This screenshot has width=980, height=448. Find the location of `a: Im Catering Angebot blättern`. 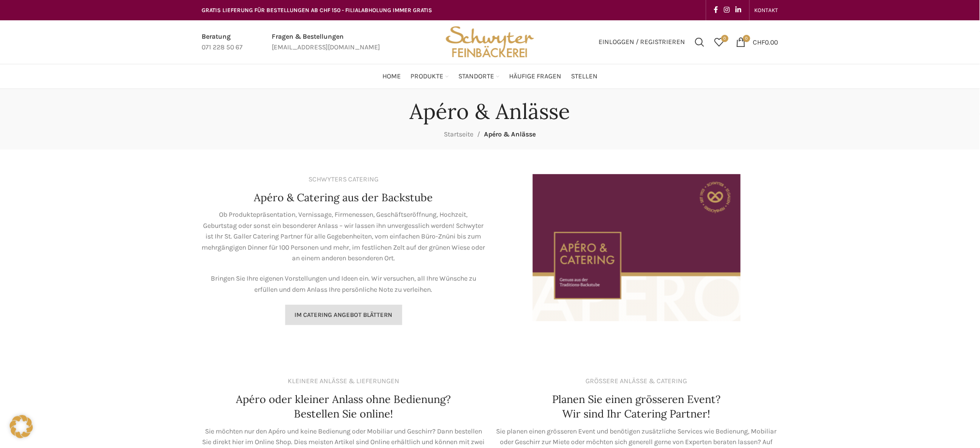

a: Im Catering Angebot blättern is located at coordinates (344, 314).